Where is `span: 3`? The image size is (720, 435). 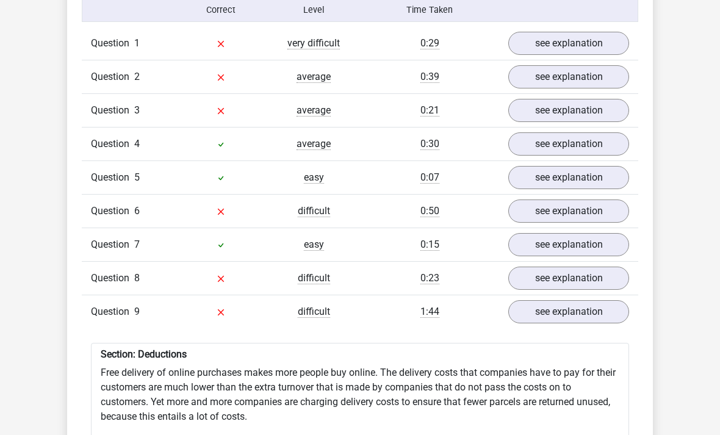
span: 3 is located at coordinates (137, 110).